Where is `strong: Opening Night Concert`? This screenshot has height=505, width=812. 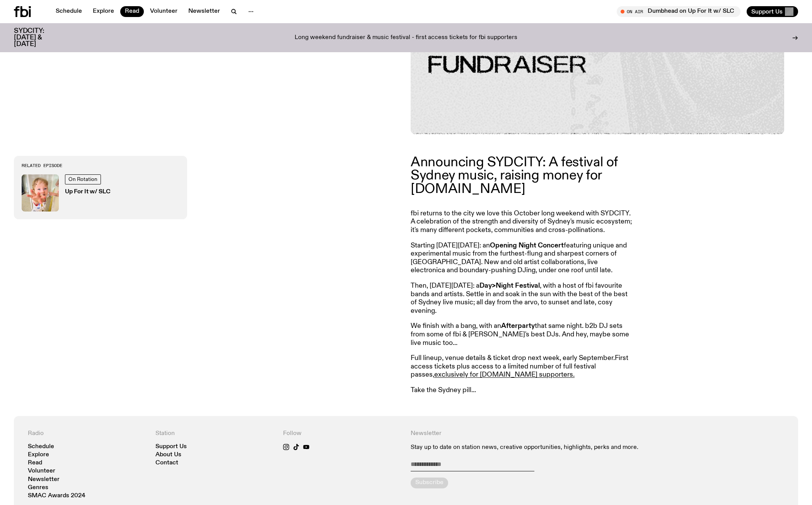
strong: Opening Night Concert is located at coordinates (527, 245).